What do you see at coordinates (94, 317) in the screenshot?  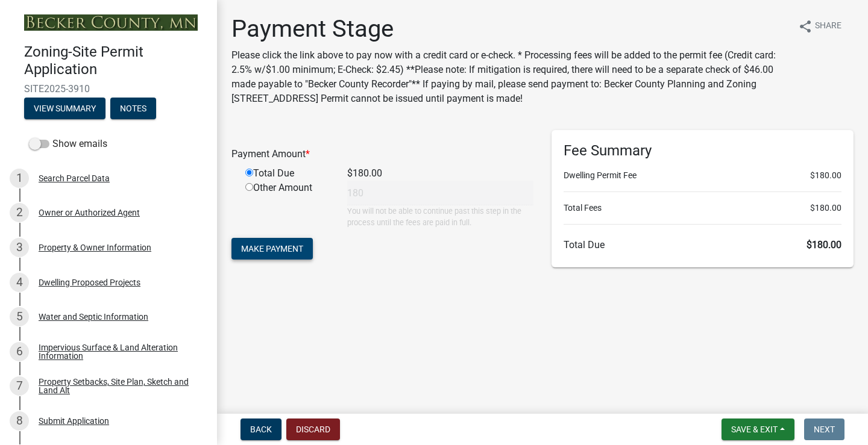 I see `div: Water and Septic Information` at bounding box center [94, 317].